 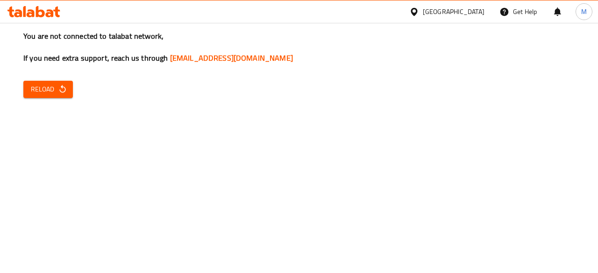 I want to click on span: Reload, so click(x=48, y=89).